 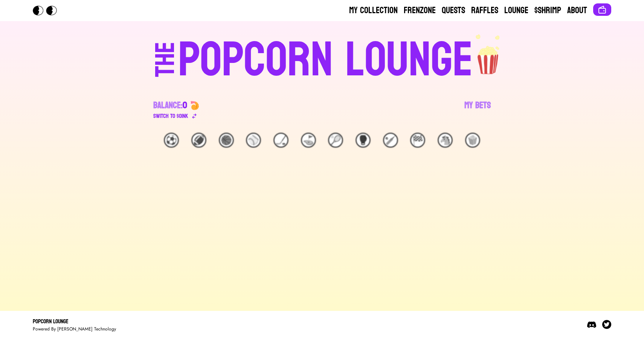 I want to click on div: Balance:, so click(x=170, y=105).